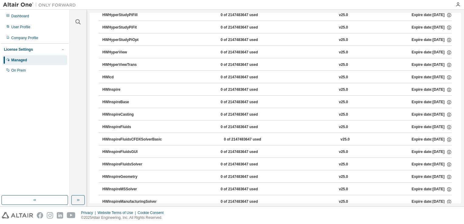 This screenshot has width=464, height=224. What do you see at coordinates (130, 190) in the screenshot?
I see `div: HWInspireMSSolver` at bounding box center [130, 190].